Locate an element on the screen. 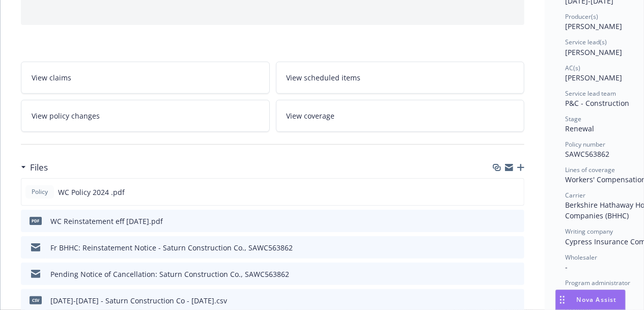 The image size is (644, 310). span: pdf is located at coordinates (35, 220).